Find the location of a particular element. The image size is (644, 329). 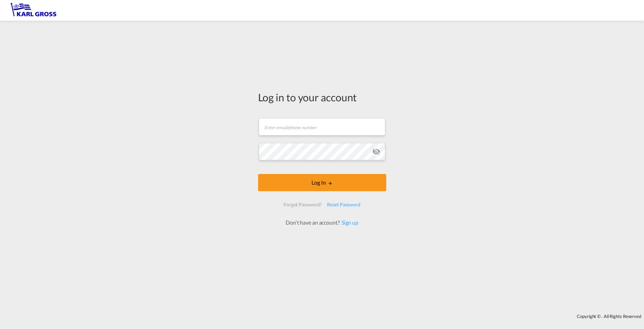

input: Enter email/phone number is located at coordinates (322, 126).